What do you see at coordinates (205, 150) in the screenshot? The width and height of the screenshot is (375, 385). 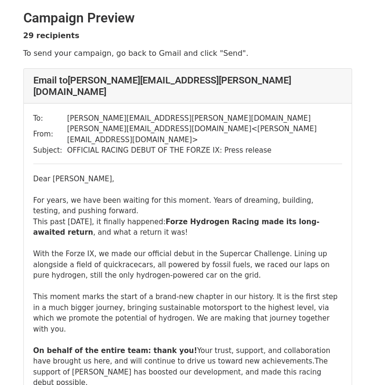 I see `td: OFFICIAL RACING DEBUT OF THE FORZE IX: Press release` at bounding box center [205, 150].